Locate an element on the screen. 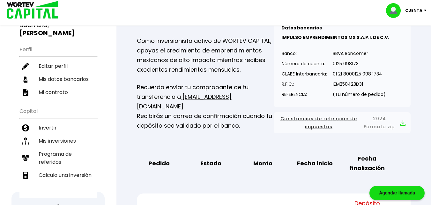  a: Calcula una inversión is located at coordinates (58, 175).